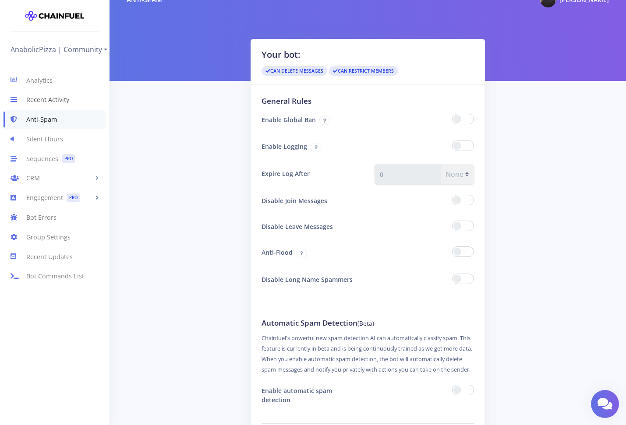 Image resolution: width=626 pixels, height=425 pixels. What do you see at coordinates (311, 200) in the screenshot?
I see `label: Disable Join Messages` at bounding box center [311, 200].